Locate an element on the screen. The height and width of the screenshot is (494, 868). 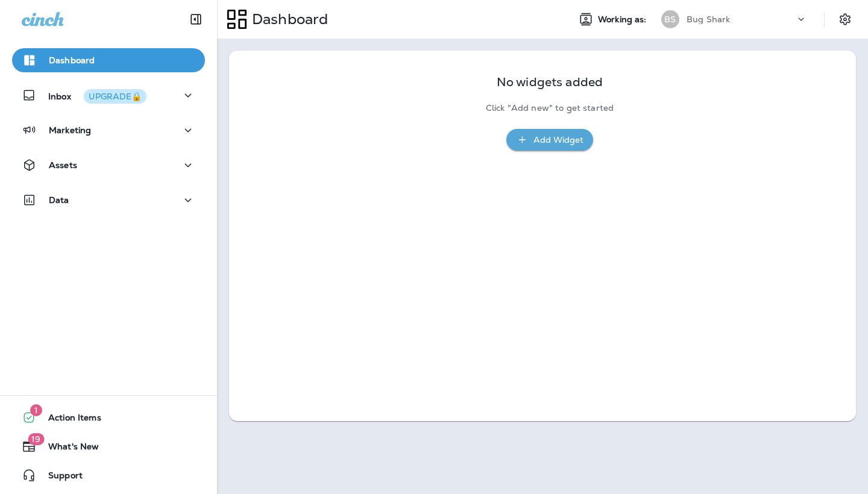
button: InboxUPGRADE🔒 is located at coordinates (109, 95).